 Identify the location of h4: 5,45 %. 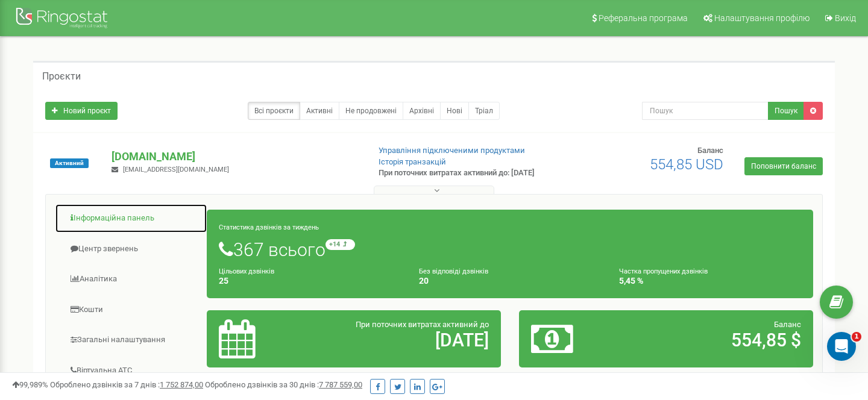
(710, 281).